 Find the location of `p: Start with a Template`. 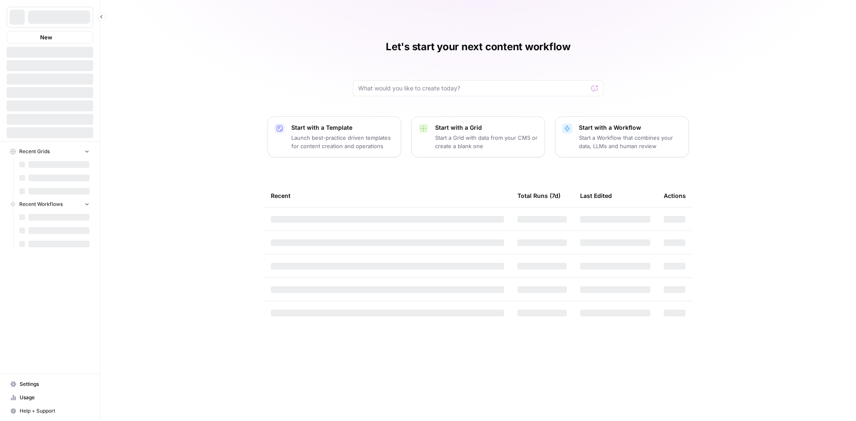

p: Start with a Template is located at coordinates (343, 128).